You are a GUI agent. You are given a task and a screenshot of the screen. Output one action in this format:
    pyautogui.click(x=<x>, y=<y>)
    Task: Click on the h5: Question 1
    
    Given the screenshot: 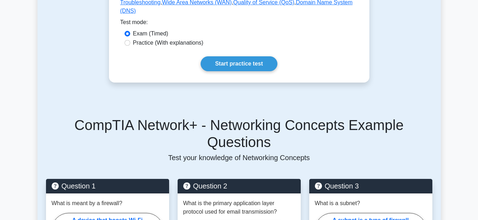 What is the action you would take?
    pyautogui.click(x=107, y=186)
    